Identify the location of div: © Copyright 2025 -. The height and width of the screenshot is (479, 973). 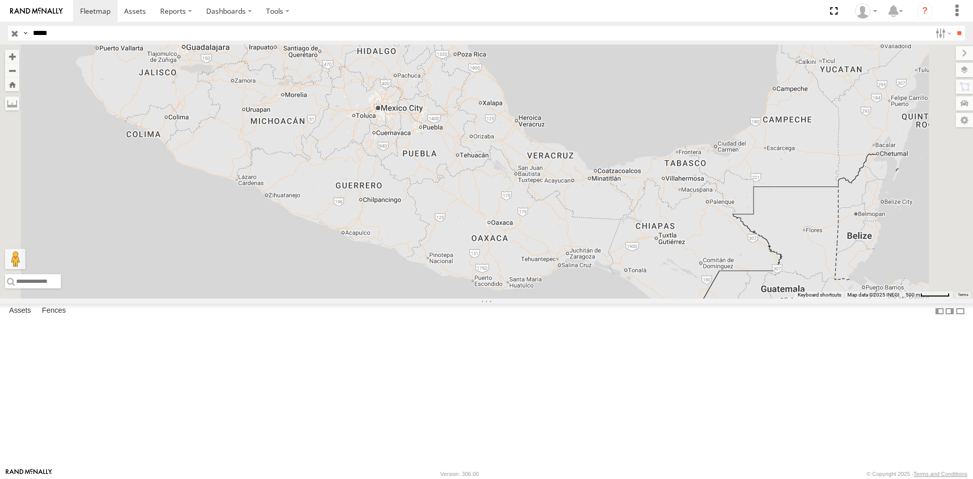
(917, 474).